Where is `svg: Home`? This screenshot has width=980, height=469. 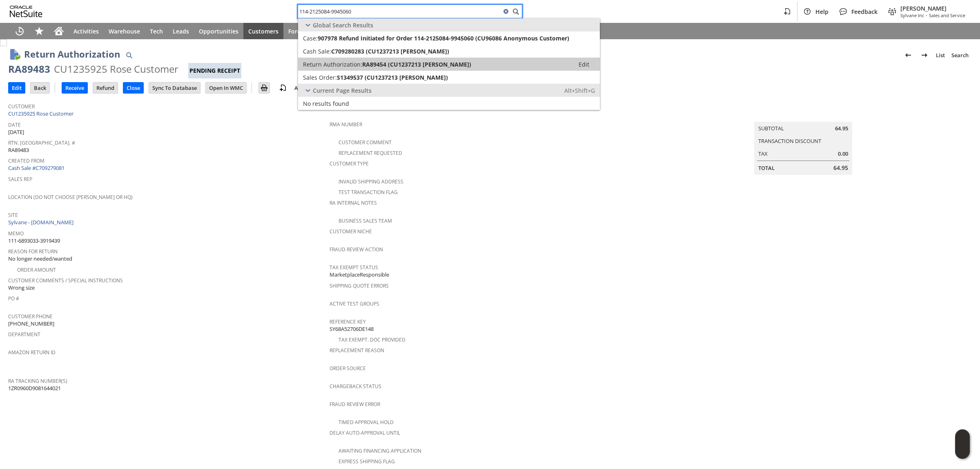 svg: Home is located at coordinates (59, 31).